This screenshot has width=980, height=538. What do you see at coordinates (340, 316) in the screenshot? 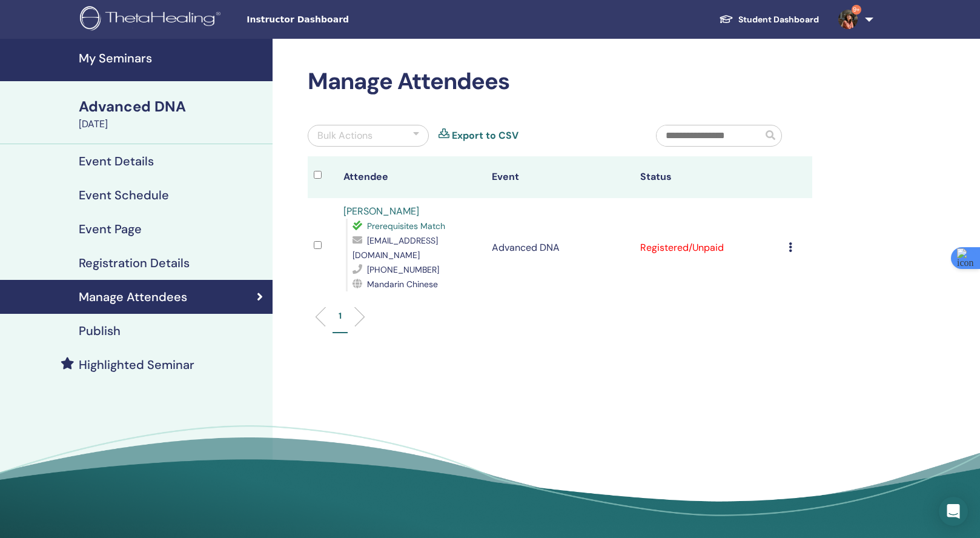
I see `p: 1` at bounding box center [340, 316].